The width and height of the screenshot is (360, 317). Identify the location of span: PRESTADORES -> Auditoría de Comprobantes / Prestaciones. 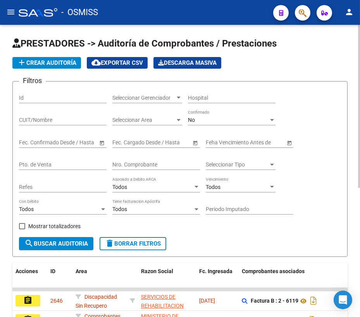
(145, 43).